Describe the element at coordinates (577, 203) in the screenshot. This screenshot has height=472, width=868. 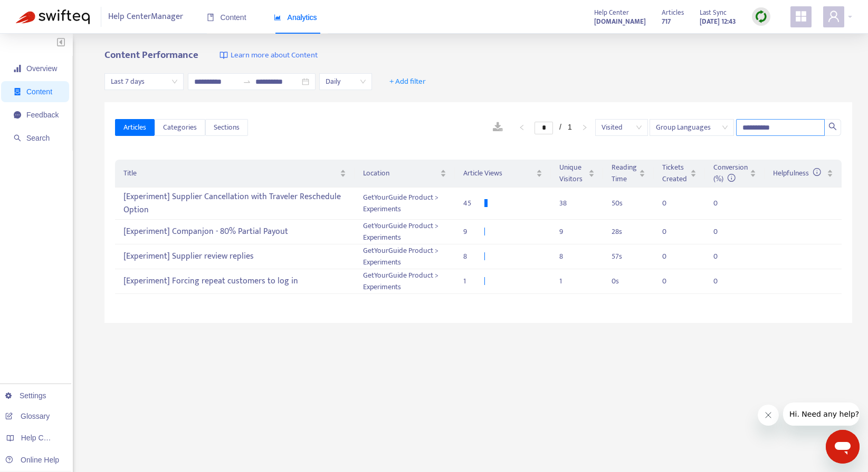
I see `div: 38` at that location.